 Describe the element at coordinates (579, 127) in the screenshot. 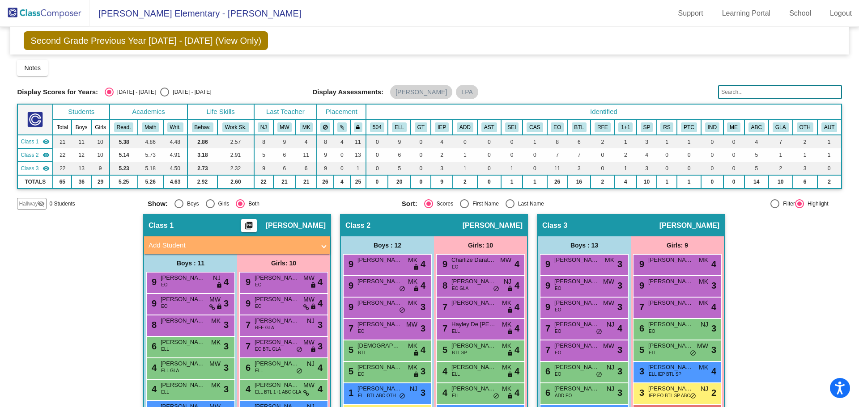

I see `button: BTL` at that location.